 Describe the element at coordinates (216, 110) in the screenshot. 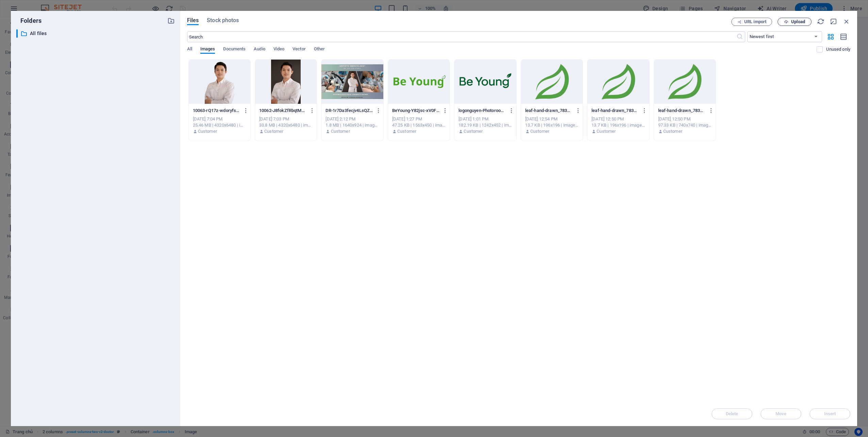

I see `p: 10063-rQ17z-wdoryfsboZHnHuvQ.png` at that location.